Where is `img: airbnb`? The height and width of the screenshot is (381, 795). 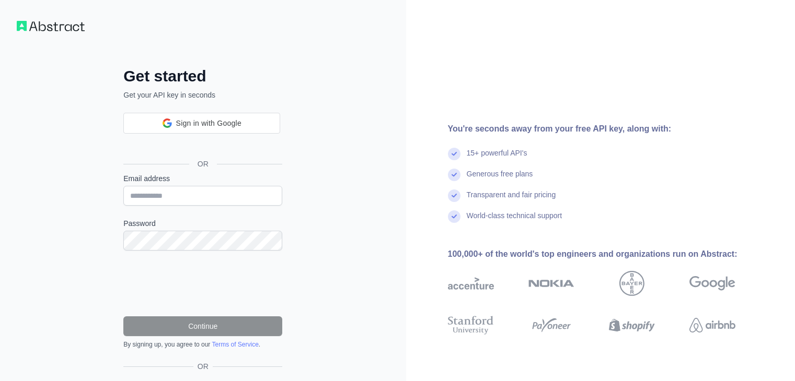 img: airbnb is located at coordinates (712, 326).